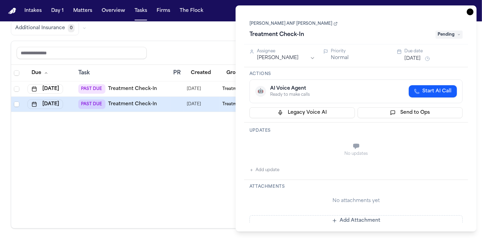  Describe the element at coordinates (192, 11) in the screenshot. I see `a: The Flock` at that location.